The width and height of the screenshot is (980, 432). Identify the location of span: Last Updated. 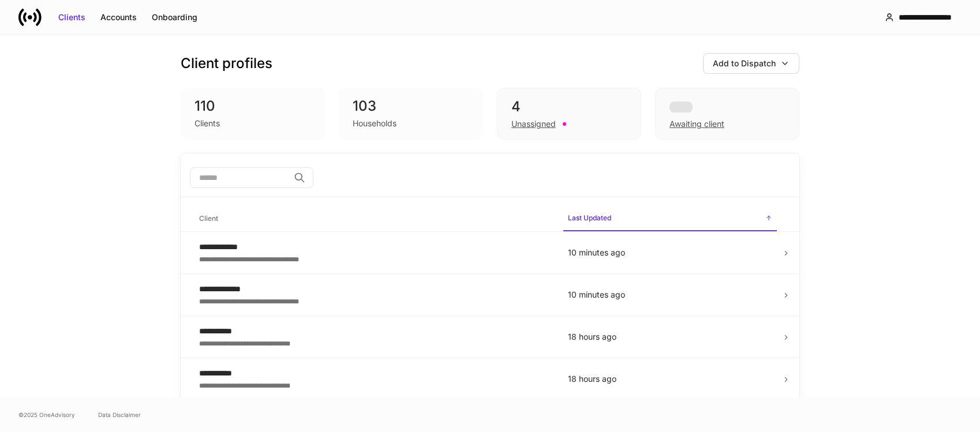
(670, 219).